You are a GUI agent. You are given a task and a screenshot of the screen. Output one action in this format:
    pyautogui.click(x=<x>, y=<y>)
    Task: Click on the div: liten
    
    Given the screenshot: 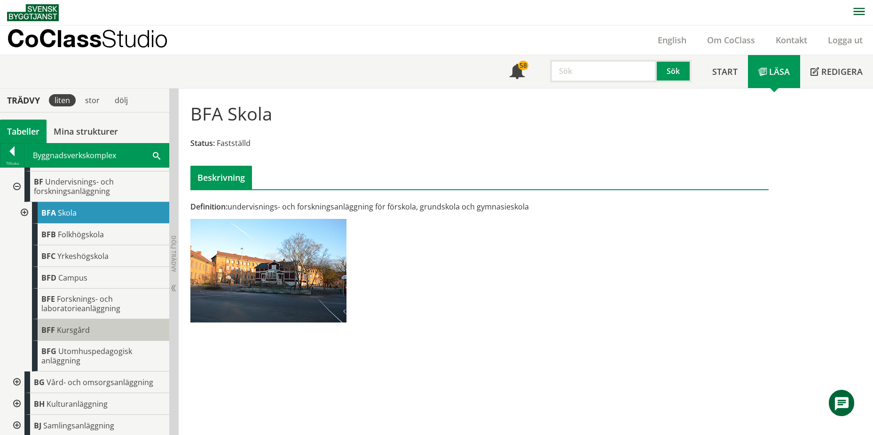 What is the action you would take?
    pyautogui.click(x=62, y=100)
    